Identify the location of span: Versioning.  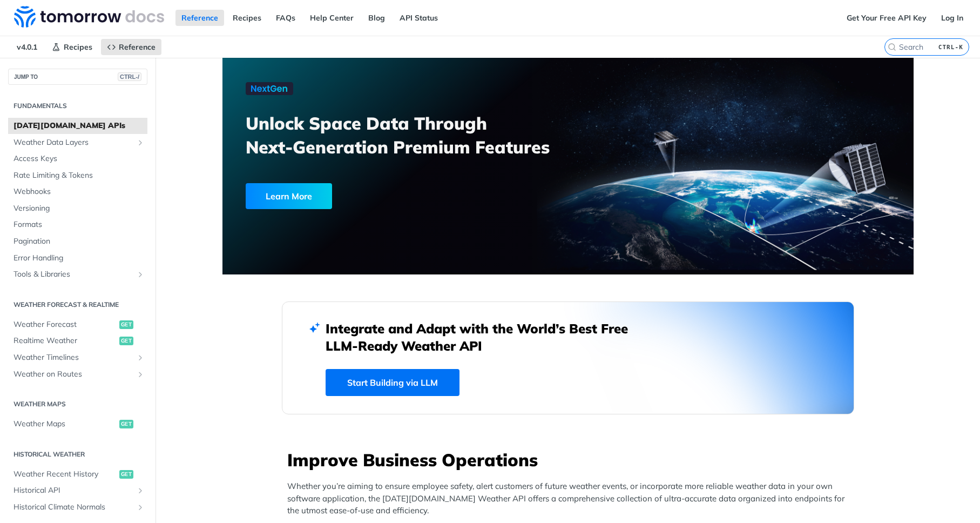
(79, 208).